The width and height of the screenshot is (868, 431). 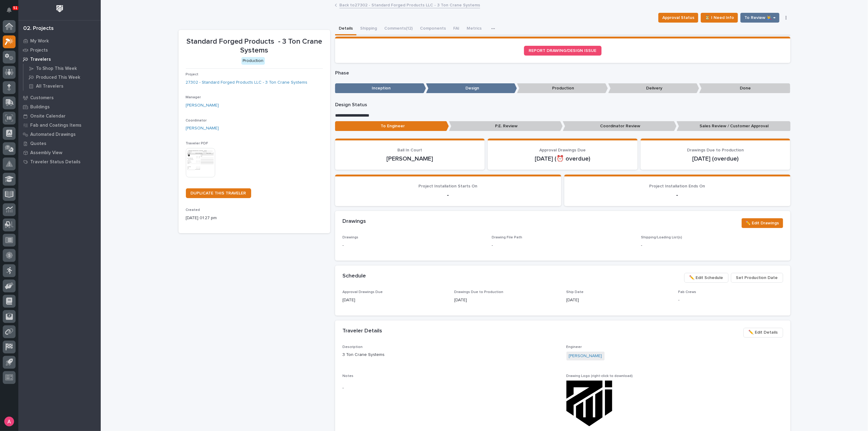 I want to click on a: Assembly View, so click(x=60, y=153).